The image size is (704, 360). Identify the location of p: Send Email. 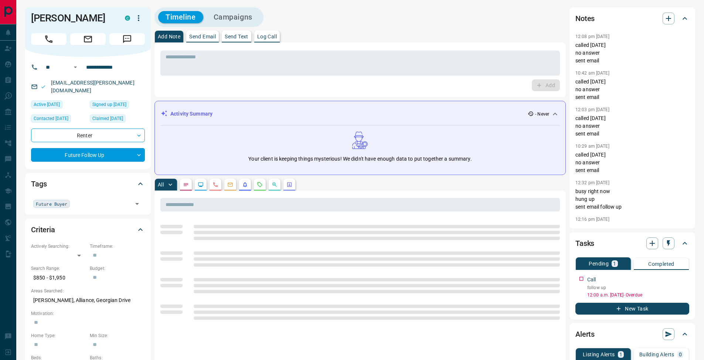
(203, 37).